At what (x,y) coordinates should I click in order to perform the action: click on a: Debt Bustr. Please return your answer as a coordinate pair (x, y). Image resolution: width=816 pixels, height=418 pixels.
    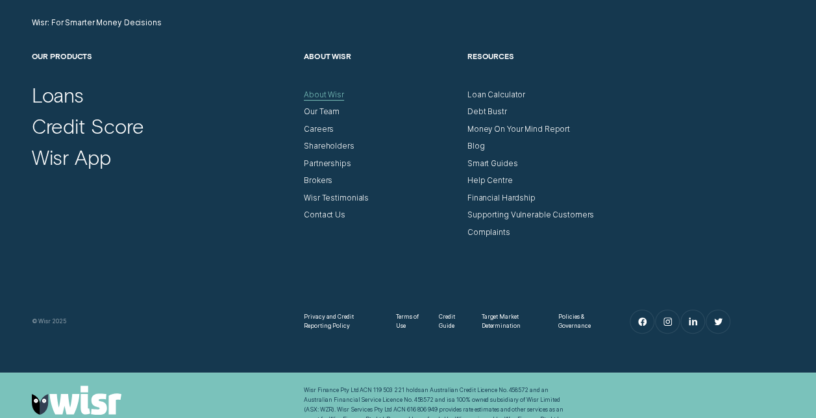
    Looking at the image, I should click on (487, 112).